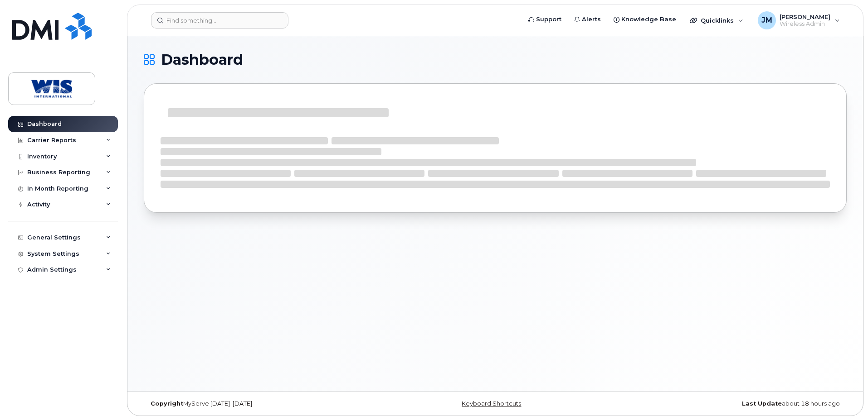  I want to click on span: Dashboard, so click(202, 59).